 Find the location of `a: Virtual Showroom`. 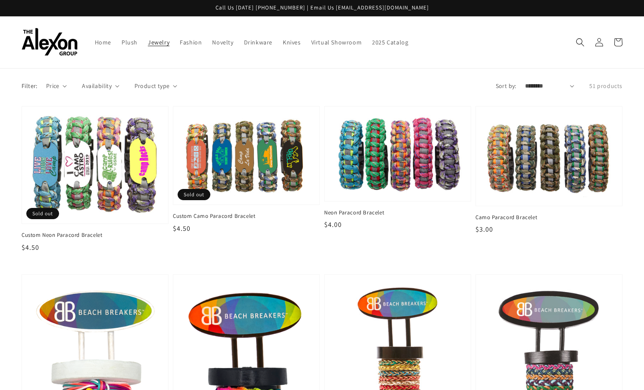

a: Virtual Showroom is located at coordinates (337, 42).